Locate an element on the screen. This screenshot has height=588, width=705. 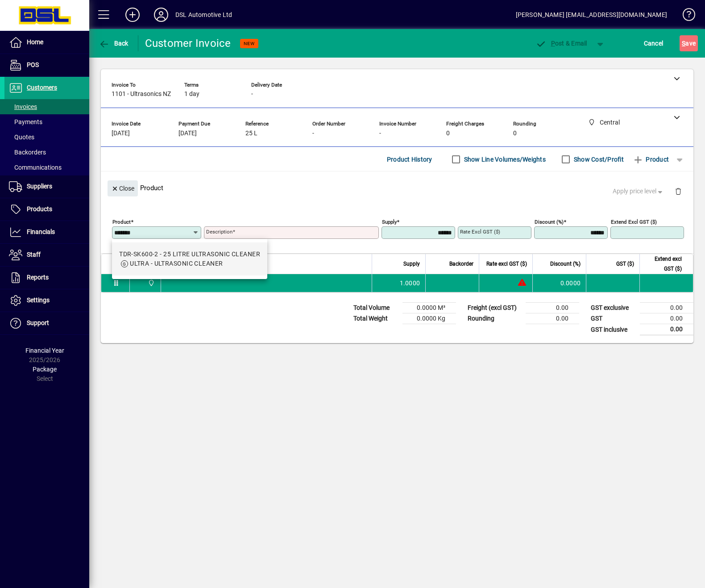
span: Reports is located at coordinates (37, 277).